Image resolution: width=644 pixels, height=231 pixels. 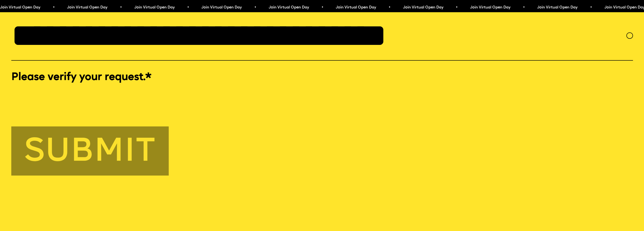 I want to click on label: Please verify your request., so click(x=322, y=77).